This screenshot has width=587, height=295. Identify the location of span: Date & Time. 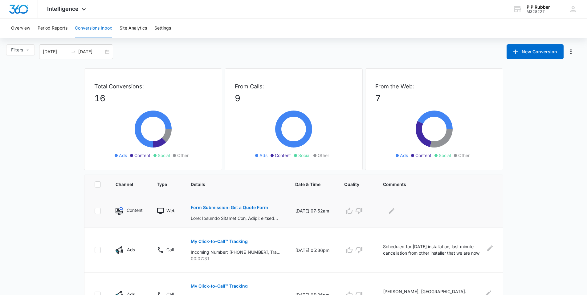
(308, 184).